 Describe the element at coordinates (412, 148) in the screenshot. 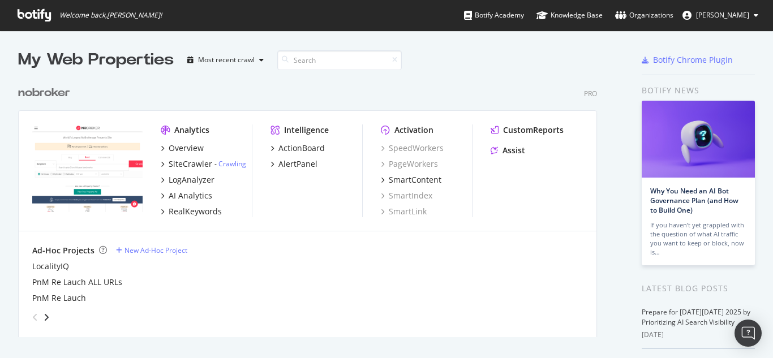

I see `a: SpeedWorkers` at that location.